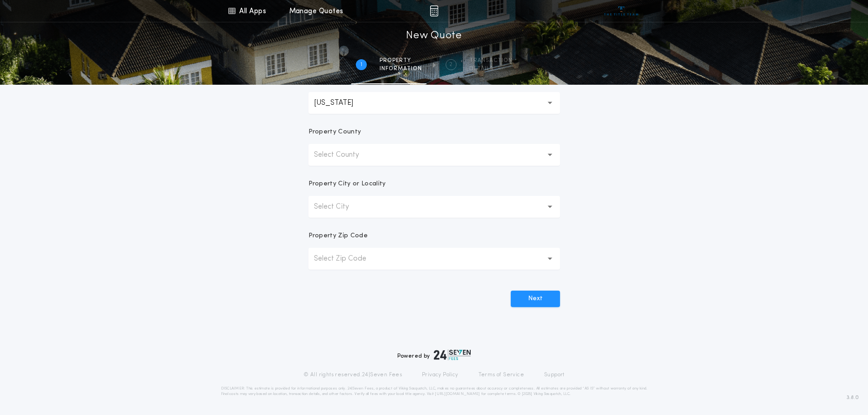 The image size is (868, 415). Describe the element at coordinates (433, 36) in the screenshot. I see `h1: New Quote` at that location.